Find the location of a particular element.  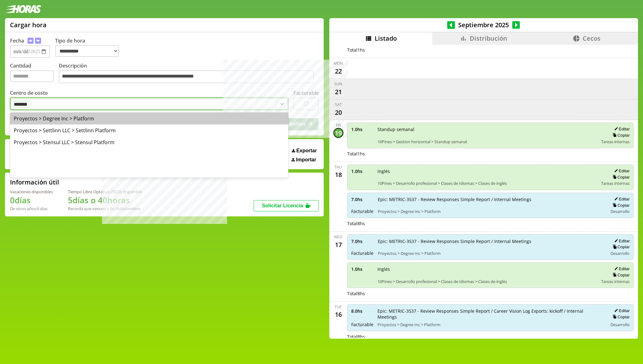

div: Proyectos > Settlinn LLC > Settlinn Platform is located at coordinates (149, 130).